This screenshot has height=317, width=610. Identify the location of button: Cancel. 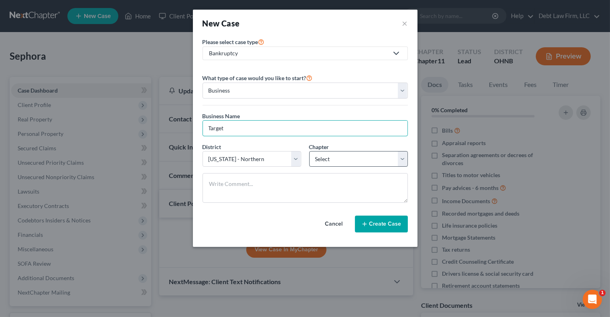
(334, 224).